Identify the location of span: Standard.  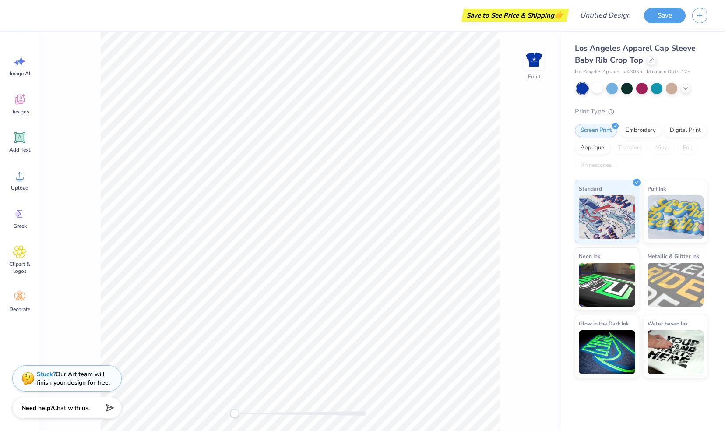
(591, 188).